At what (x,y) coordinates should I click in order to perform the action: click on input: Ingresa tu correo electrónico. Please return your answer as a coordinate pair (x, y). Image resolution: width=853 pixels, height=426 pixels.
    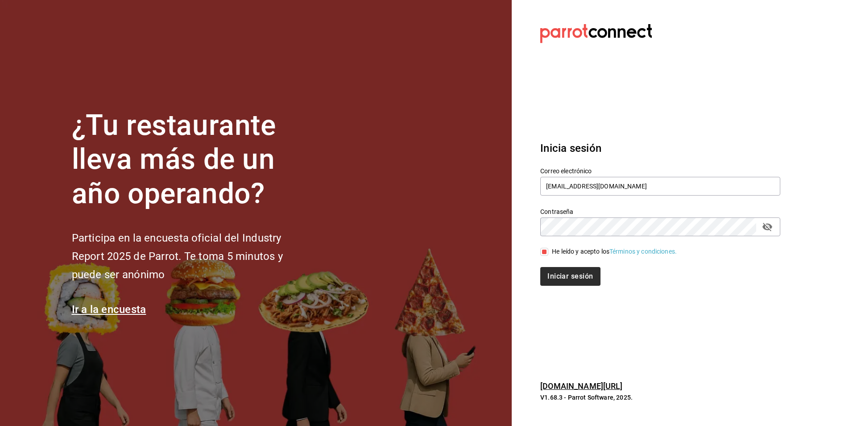
    Looking at the image, I should click on (660, 186).